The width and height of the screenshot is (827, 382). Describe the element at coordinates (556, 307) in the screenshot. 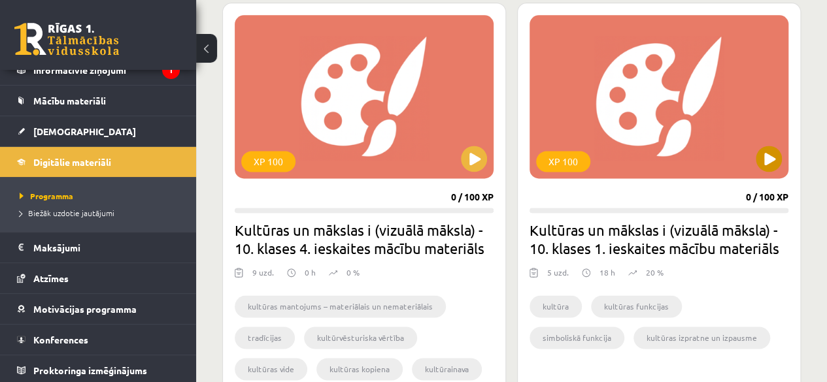

I see `li: kultūra` at that location.